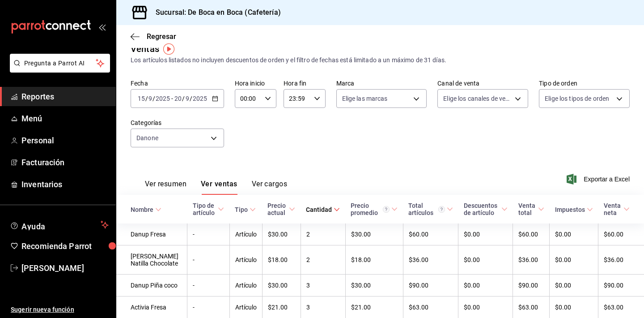 This screenshot has width=644, height=318. What do you see at coordinates (146, 210) in the screenshot?
I see `span: Nombre` at bounding box center [146, 210].